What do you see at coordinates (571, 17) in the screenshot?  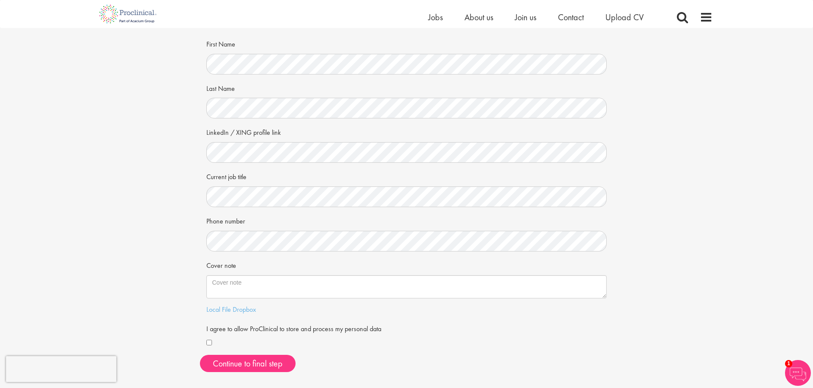 I see `span: Contact` at bounding box center [571, 17].